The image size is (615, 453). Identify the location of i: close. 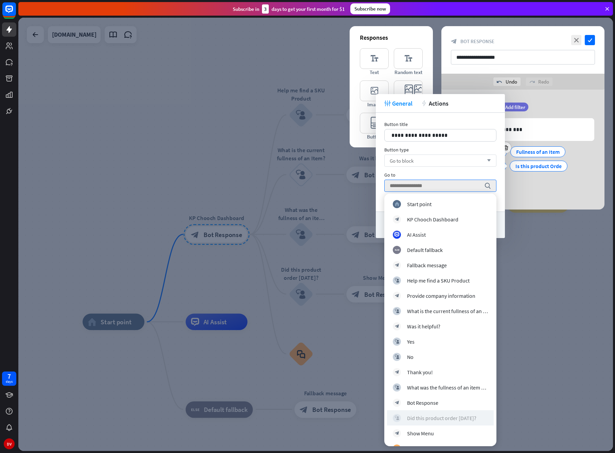
(576, 40).